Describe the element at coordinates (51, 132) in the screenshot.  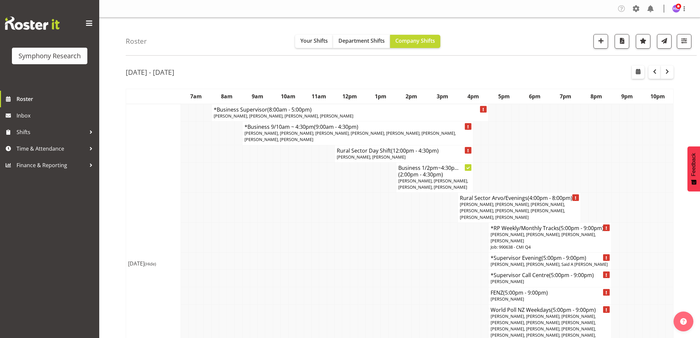
I see `span: Shifts` at that location.